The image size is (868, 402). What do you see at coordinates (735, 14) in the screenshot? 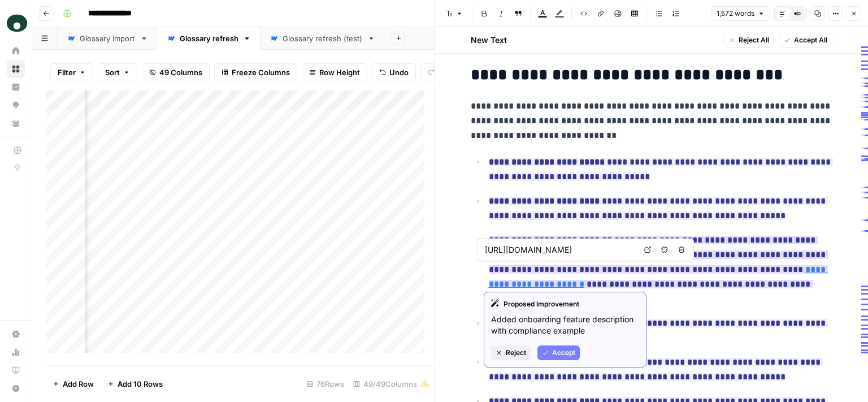
I see `span: 1,572 words` at bounding box center [735, 14].